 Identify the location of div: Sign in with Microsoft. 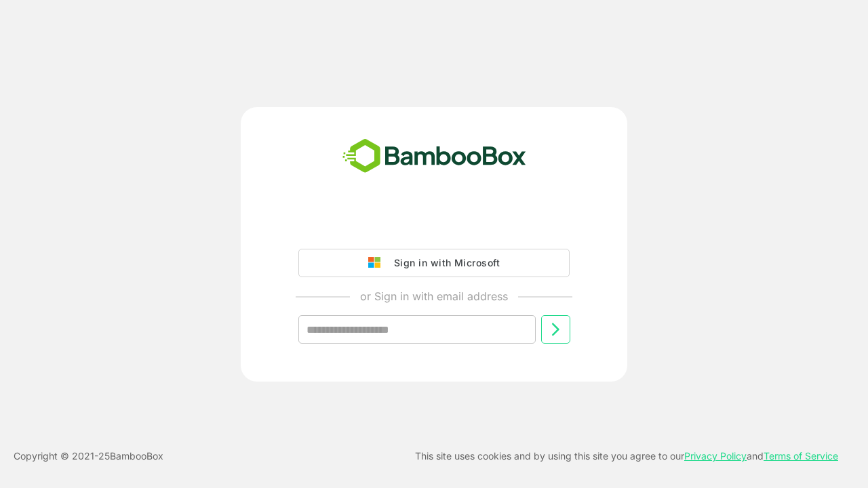
(443, 263).